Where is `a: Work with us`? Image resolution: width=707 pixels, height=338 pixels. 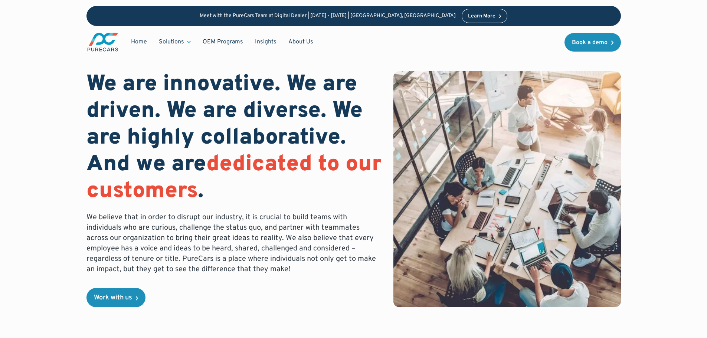 a: Work with us is located at coordinates (116, 298).